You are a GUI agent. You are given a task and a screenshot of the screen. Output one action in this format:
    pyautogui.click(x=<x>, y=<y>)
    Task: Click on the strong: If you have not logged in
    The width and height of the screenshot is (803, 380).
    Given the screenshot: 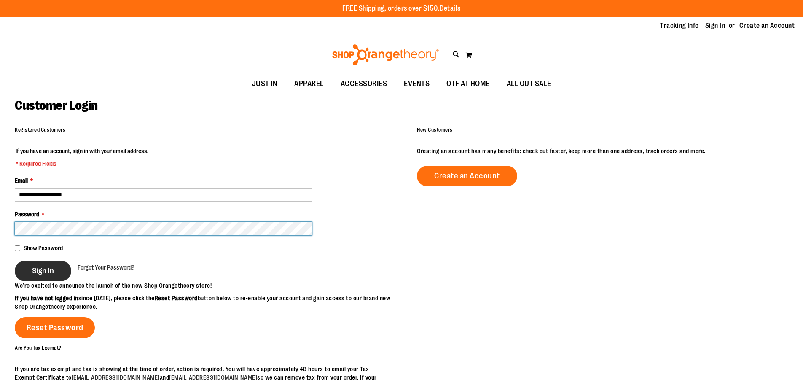 What is the action you would take?
    pyautogui.click(x=46, y=298)
    